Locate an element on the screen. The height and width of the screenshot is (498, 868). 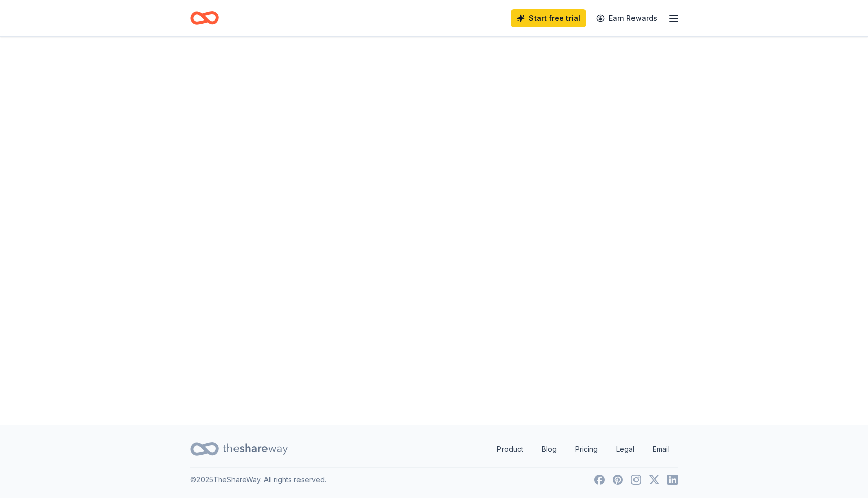
p: © 2025 TheShareWay. All rights reserved. is located at coordinates (259, 480).